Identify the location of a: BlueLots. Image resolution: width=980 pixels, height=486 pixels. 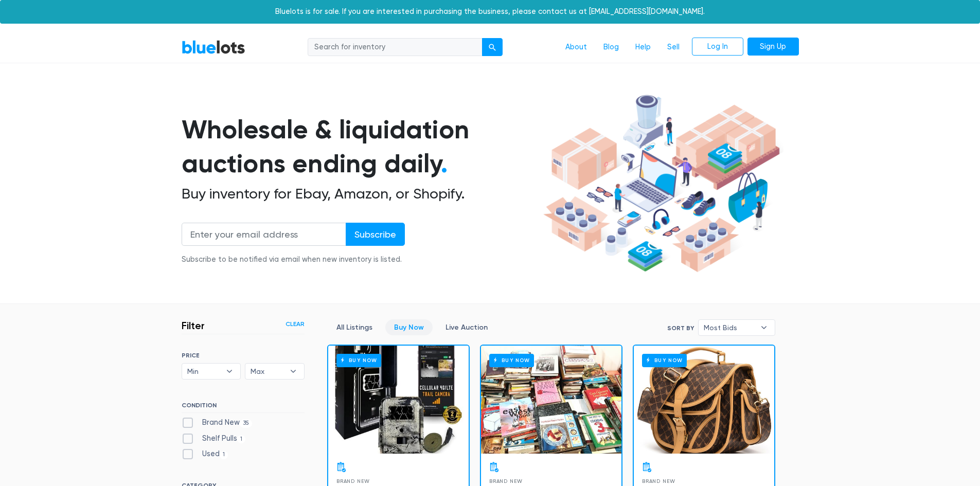
(214, 47).